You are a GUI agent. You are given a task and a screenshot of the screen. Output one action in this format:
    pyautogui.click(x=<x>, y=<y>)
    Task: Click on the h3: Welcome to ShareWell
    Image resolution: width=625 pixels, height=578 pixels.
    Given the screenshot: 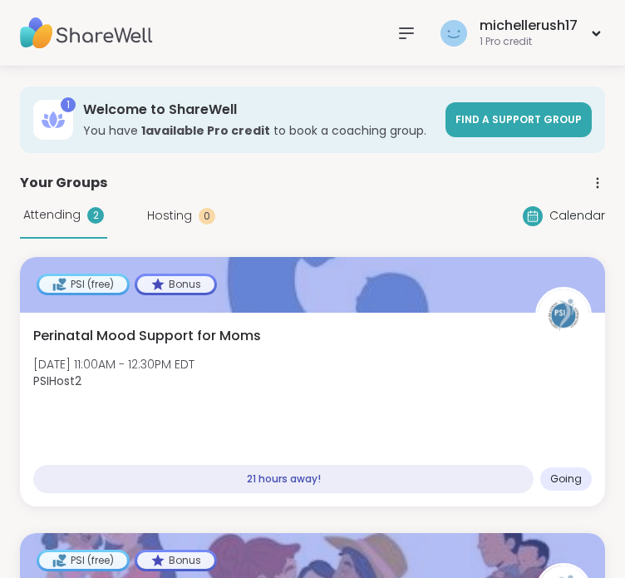 What is the action you would take?
    pyautogui.click(x=259, y=110)
    